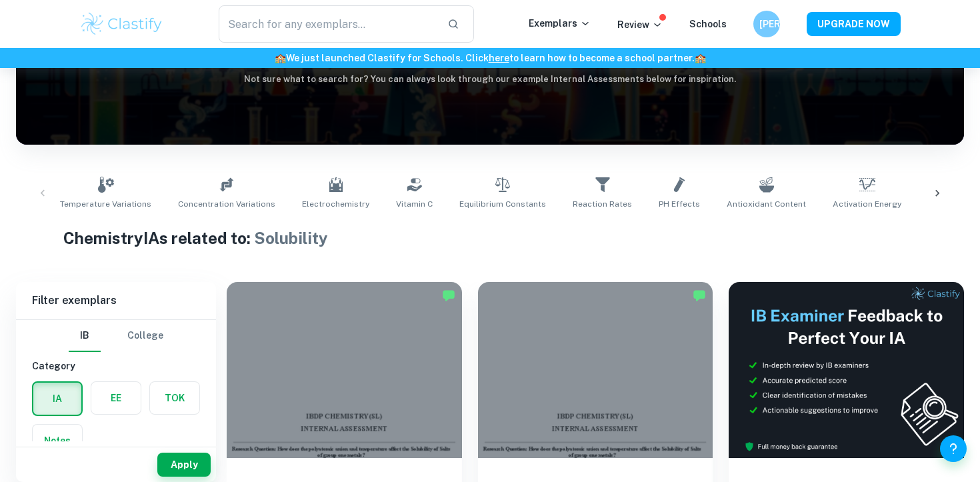  Describe the element at coordinates (414, 204) in the screenshot. I see `span: Vitamin C` at that location.